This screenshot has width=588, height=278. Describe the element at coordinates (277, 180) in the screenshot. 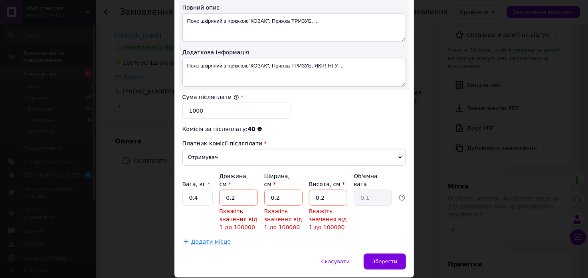

I see `label: Ширина, см` at that location.